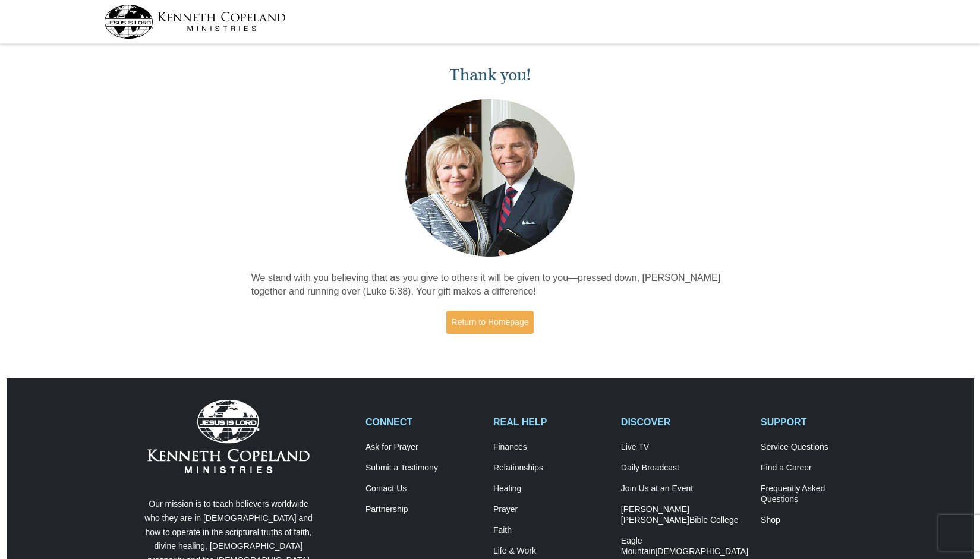 The image size is (980, 559). Describe the element at coordinates (819, 494) in the screenshot. I see `a: Frequently AskedQuestions` at that location.